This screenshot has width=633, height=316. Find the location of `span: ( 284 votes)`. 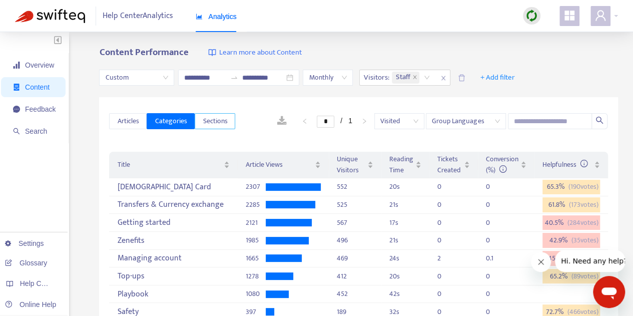

span: ( 284 votes) is located at coordinates (583, 223).